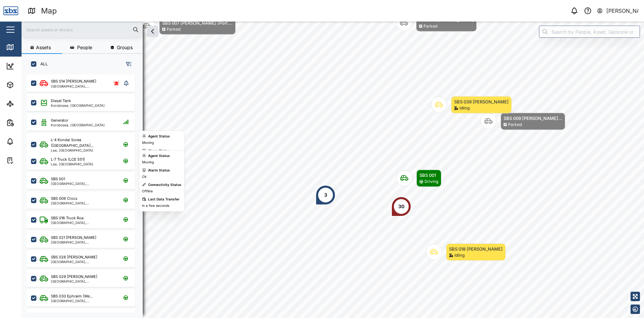 This screenshot has height=318, width=644. I want to click on img: Main Logo, so click(11, 11).